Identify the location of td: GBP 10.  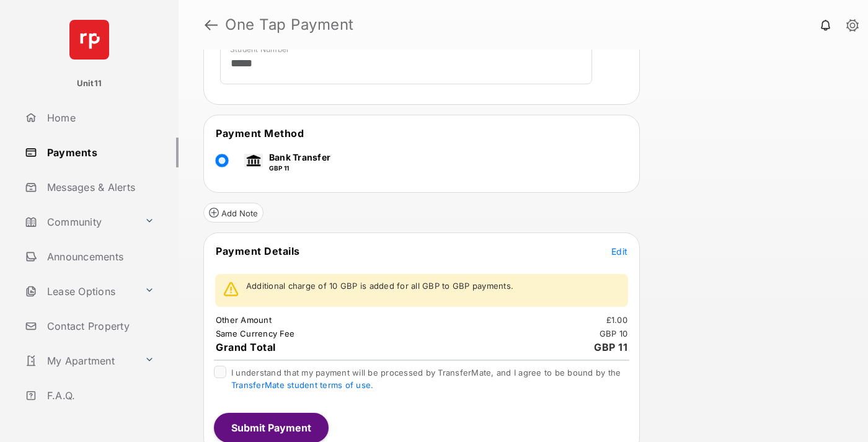
(614, 334).